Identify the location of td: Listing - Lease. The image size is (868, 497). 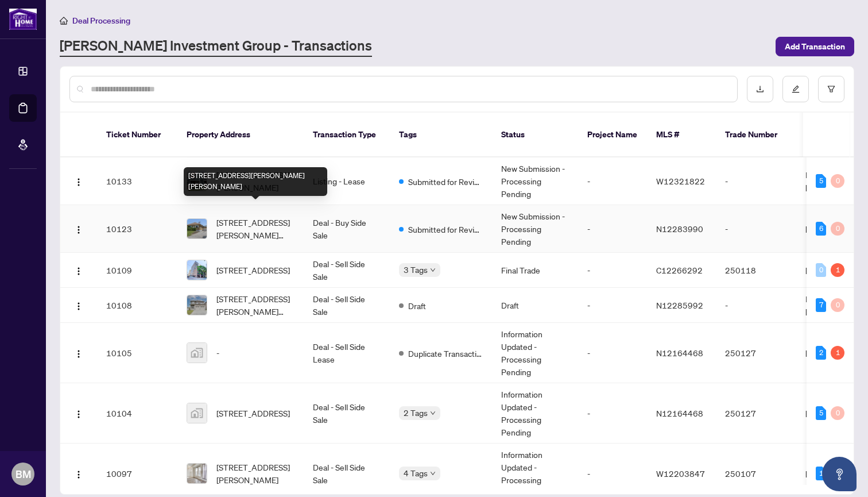
(347, 181).